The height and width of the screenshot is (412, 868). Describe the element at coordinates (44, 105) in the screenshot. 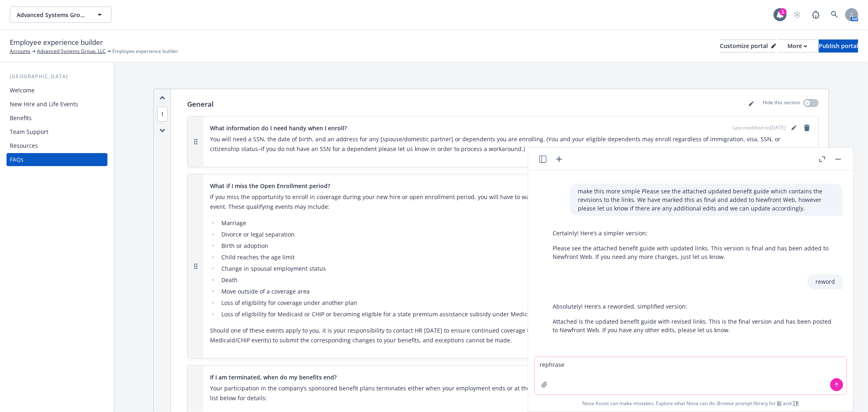

I see `div: New Hire and Life Events` at that location.